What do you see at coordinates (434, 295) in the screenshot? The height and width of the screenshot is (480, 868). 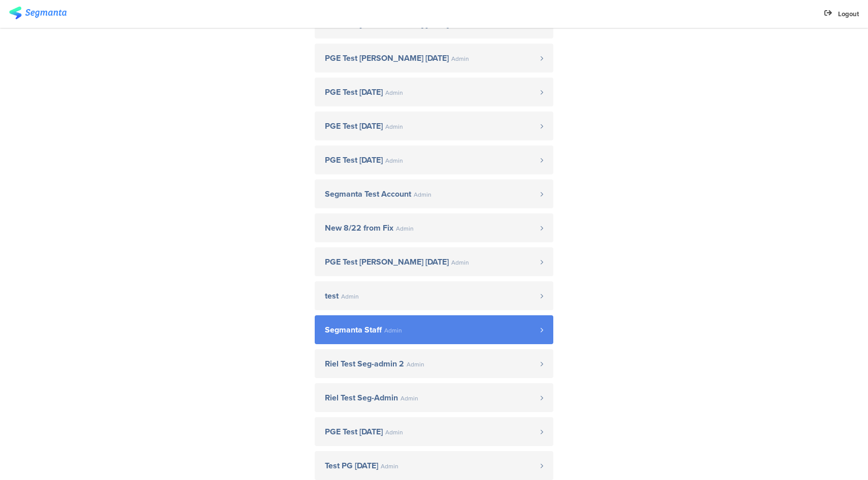 I see `a: test Admin` at bounding box center [434, 295].